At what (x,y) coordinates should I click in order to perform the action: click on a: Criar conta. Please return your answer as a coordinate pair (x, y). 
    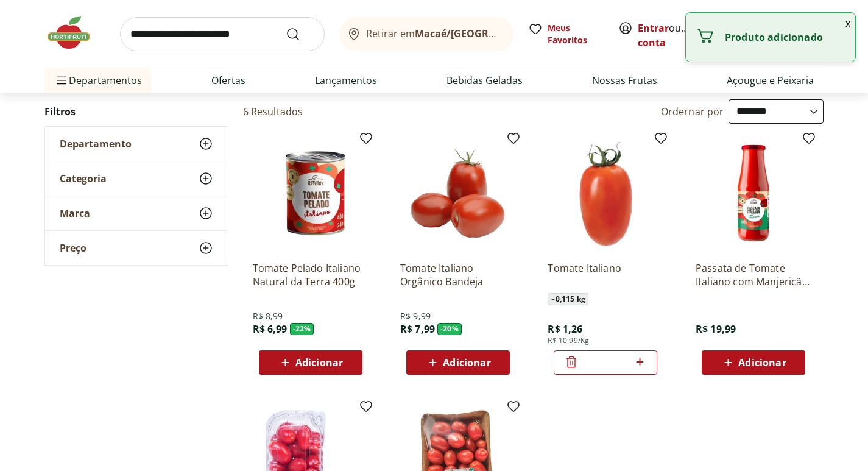
    Looking at the image, I should click on (671, 35).